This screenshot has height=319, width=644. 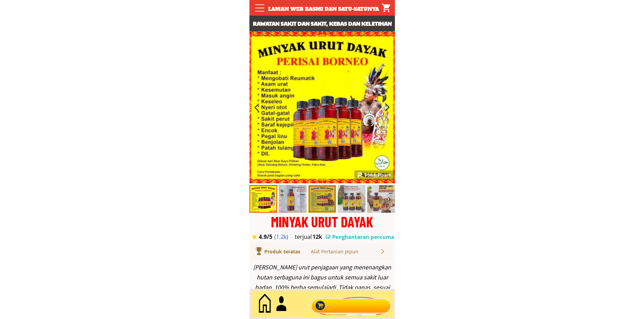 I want to click on div: Produk teratas, so click(x=292, y=251).